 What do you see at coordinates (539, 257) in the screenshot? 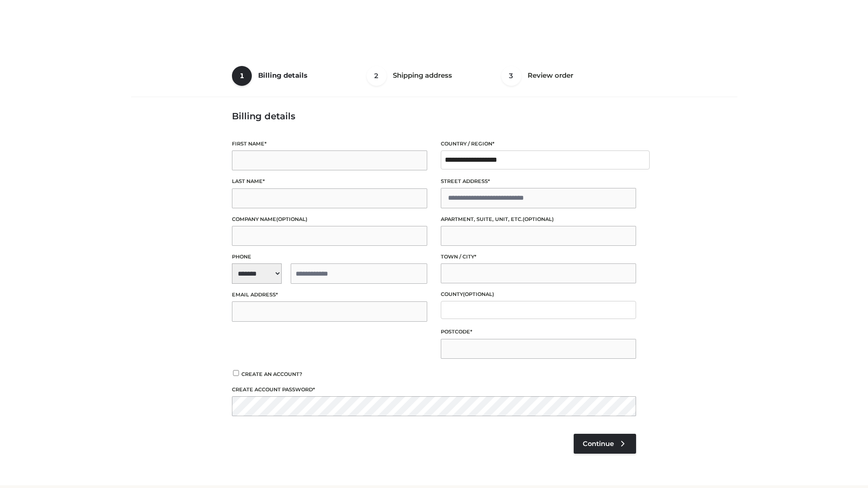
I see `label: Town / City` at bounding box center [539, 257].